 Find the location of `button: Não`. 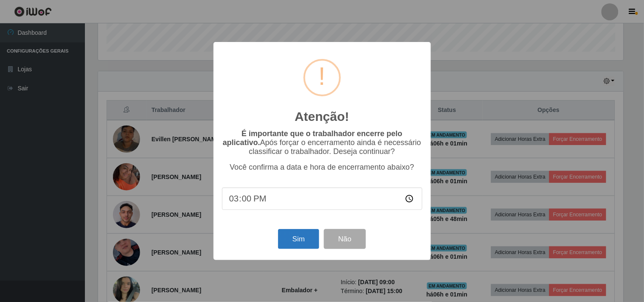

button: Não is located at coordinates (345, 239).